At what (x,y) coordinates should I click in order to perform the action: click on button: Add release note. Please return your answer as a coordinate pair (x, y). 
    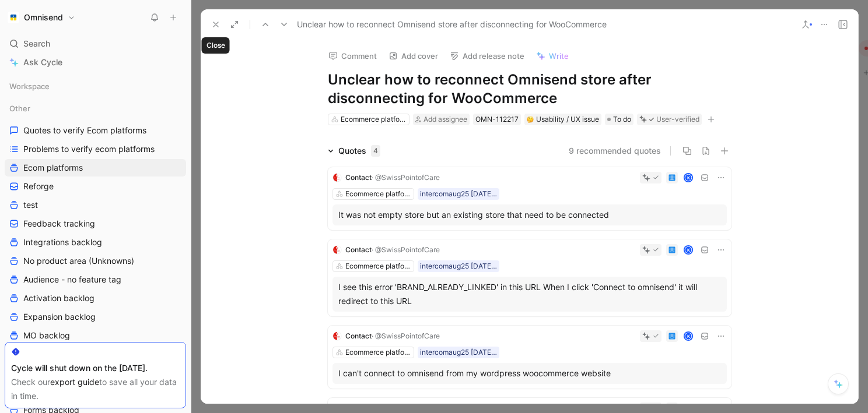
    Looking at the image, I should click on (487, 56).